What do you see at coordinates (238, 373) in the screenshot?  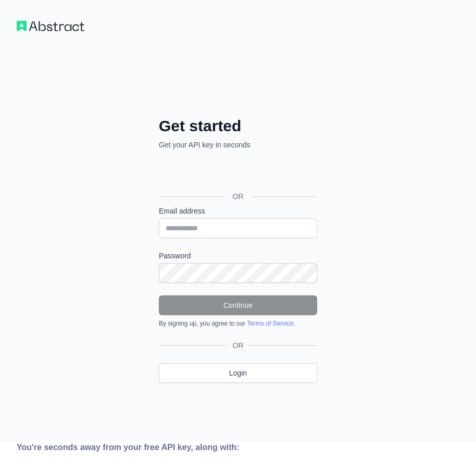 I see `a: Login` at bounding box center [238, 373].